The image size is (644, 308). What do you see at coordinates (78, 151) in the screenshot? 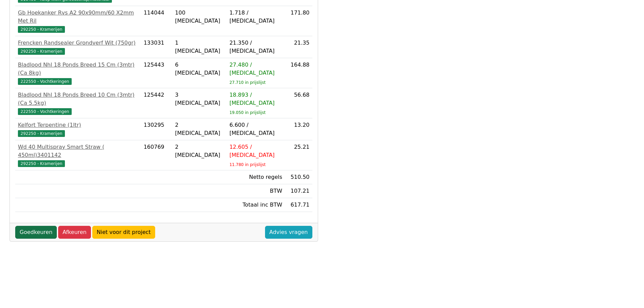
I see `div: Wd 40 Multispray Smart Straw ( 450ml)3401142` at bounding box center [78, 151].